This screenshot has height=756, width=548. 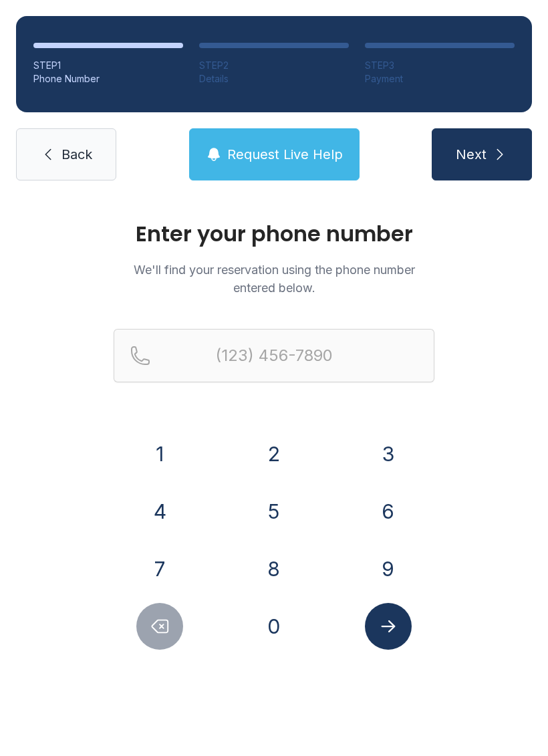 I want to click on button: 3, so click(x=388, y=454).